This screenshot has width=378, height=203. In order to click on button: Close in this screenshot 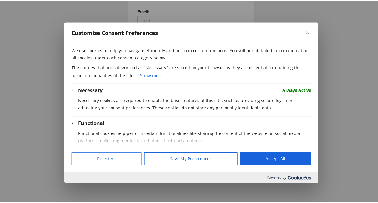, I will do `click(308, 32)`.